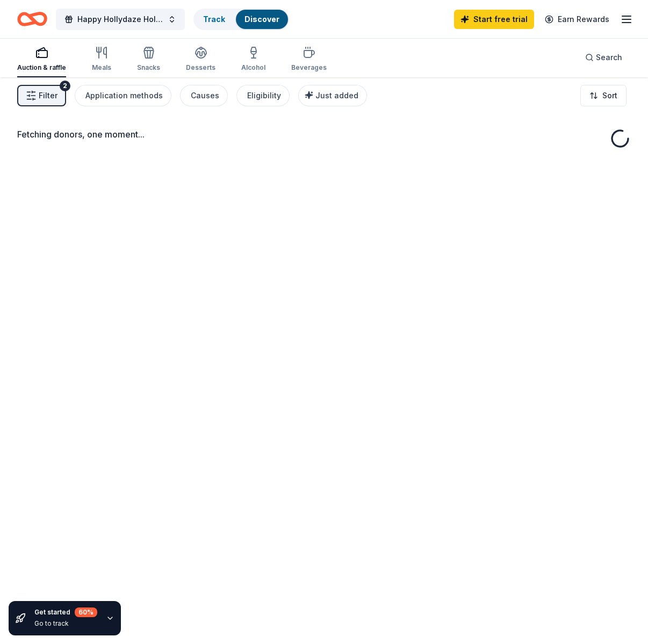 The width and height of the screenshot is (648, 644). I want to click on button: Sort, so click(603, 95).